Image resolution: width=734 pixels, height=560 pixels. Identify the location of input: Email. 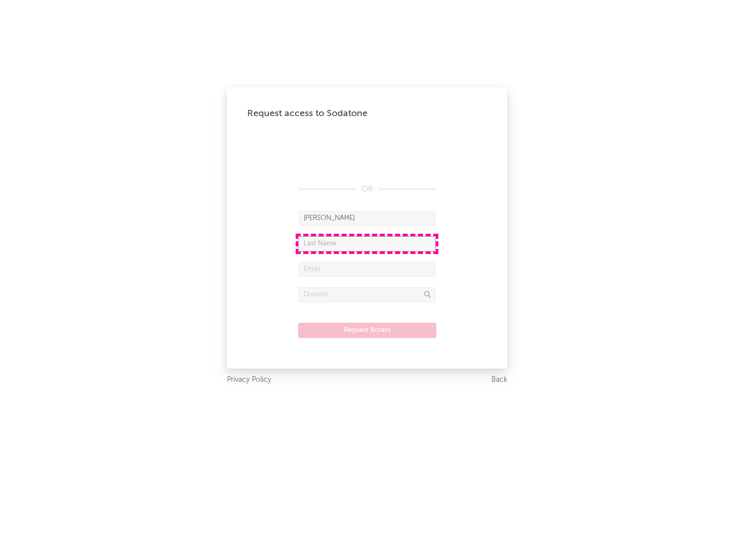
(367, 269).